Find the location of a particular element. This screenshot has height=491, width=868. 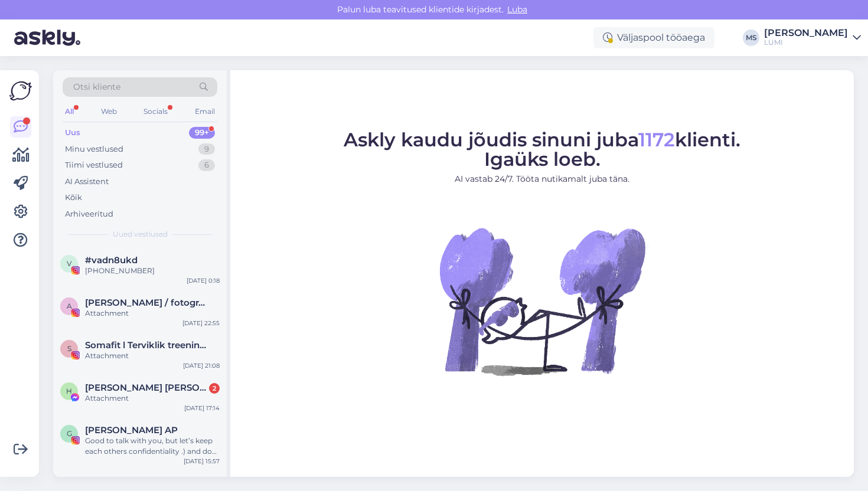

span: Askly kaudu jõudis sinuni juba klienti. Igaüks loeb. is located at coordinates (542, 150).